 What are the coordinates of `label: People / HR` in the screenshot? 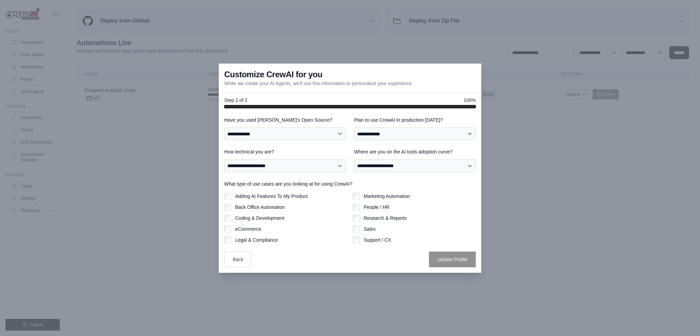 It's located at (376, 207).